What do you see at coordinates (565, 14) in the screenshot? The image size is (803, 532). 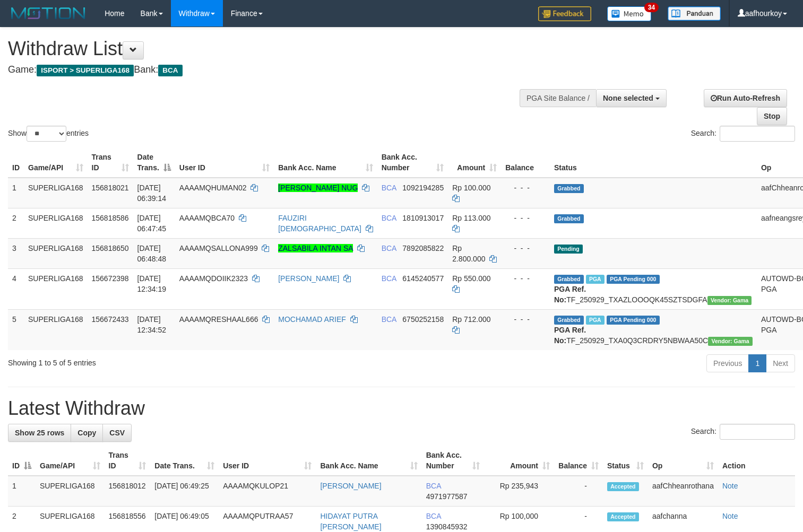 I see `img: Feedback.jpg` at bounding box center [565, 14].